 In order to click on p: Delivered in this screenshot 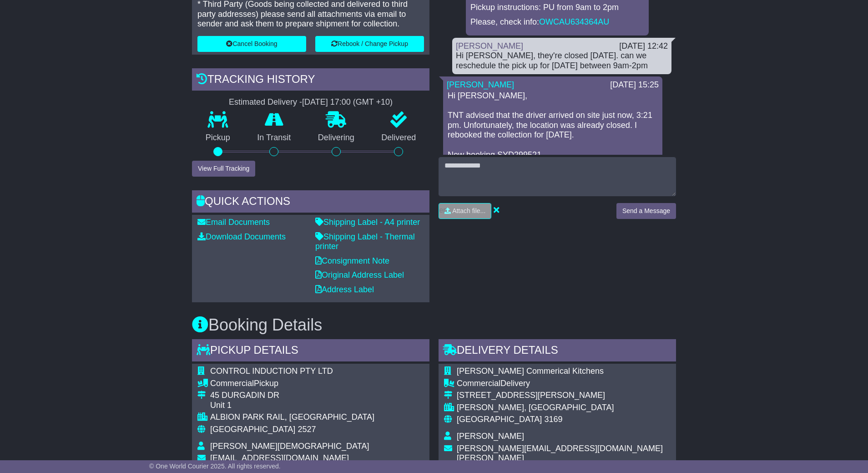, I will do `click(399, 138)`.